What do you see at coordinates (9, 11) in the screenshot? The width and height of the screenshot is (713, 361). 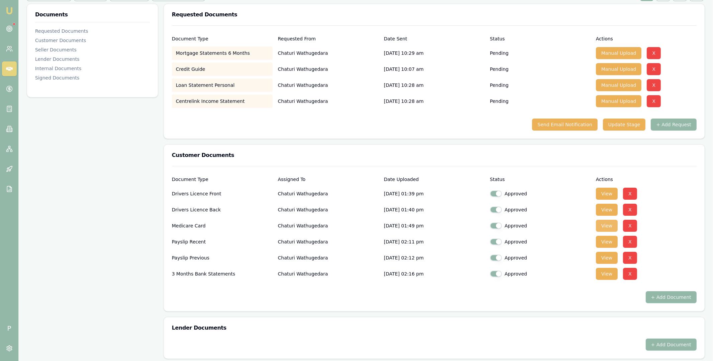 I see `img: emu-icon-u.png` at bounding box center [9, 11].